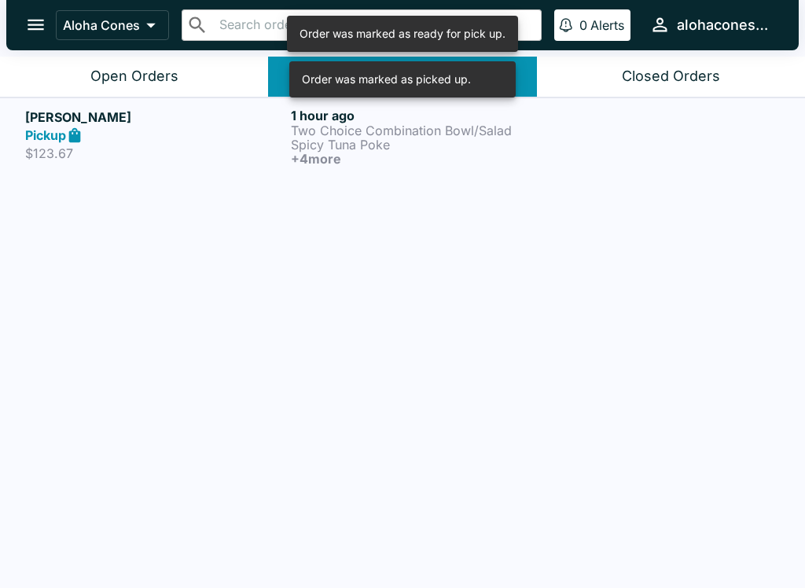 The width and height of the screenshot is (805, 588). What do you see at coordinates (386, 79) in the screenshot?
I see `div: Order was marked as picked up.` at bounding box center [386, 79].